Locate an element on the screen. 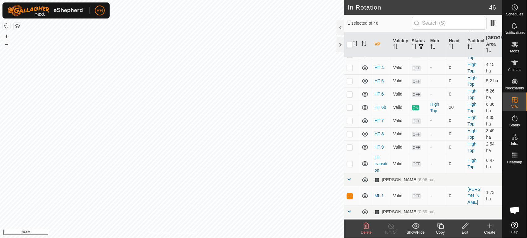 The image size is (527, 238). span: Status is located at coordinates (514, 125).